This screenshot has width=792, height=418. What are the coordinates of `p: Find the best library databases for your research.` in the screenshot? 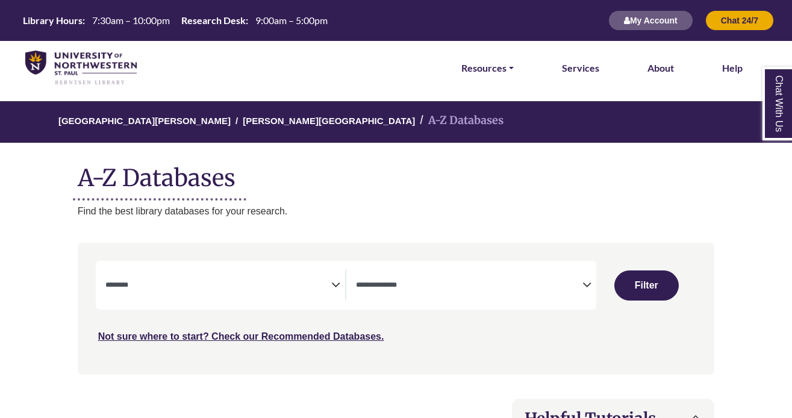 It's located at (396, 211).